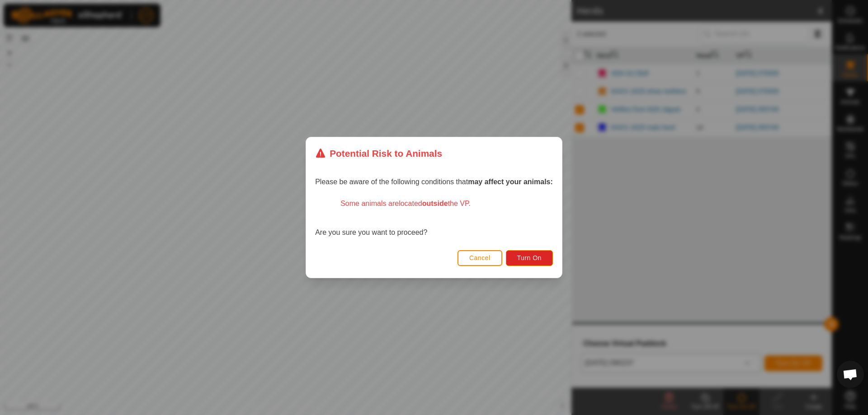  What do you see at coordinates (434, 182) in the screenshot?
I see `span: Please be aware of the following conditions that` at bounding box center [434, 182].